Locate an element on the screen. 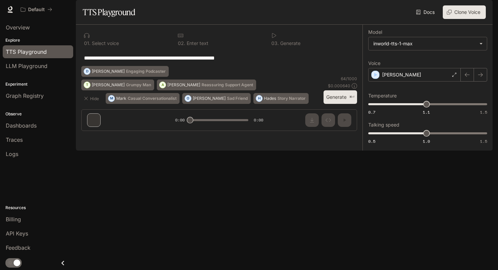 The height and width of the screenshot is (270, 498). p: Model is located at coordinates (375, 32).